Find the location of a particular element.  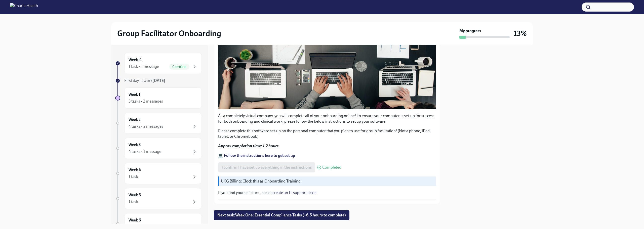

h6: Week 6 is located at coordinates (135, 220).